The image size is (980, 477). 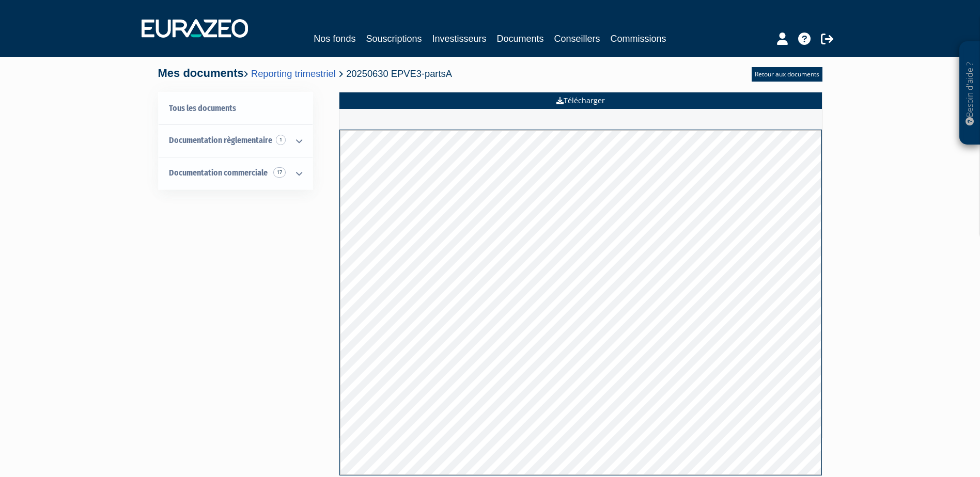 I want to click on p: Besoin d'aide ?, so click(x=969, y=94).